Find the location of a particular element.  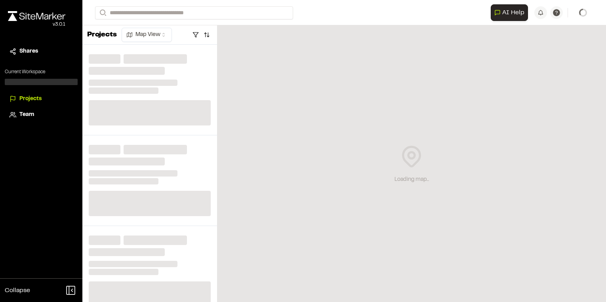

span: AI Help is located at coordinates (513, 13).